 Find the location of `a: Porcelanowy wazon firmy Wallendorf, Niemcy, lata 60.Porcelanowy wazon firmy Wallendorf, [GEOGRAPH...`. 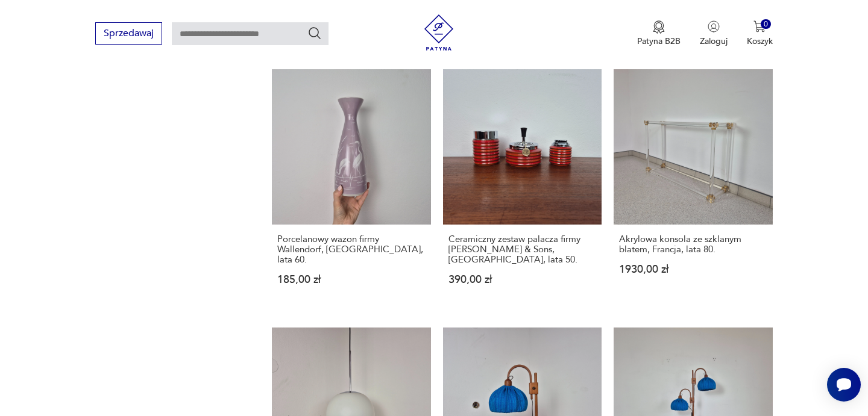

a: Porcelanowy wazon firmy Wallendorf, Niemcy, lata 60.Porcelanowy wazon firmy Wallendorf, [GEOGRAPH... is located at coordinates (351, 187).